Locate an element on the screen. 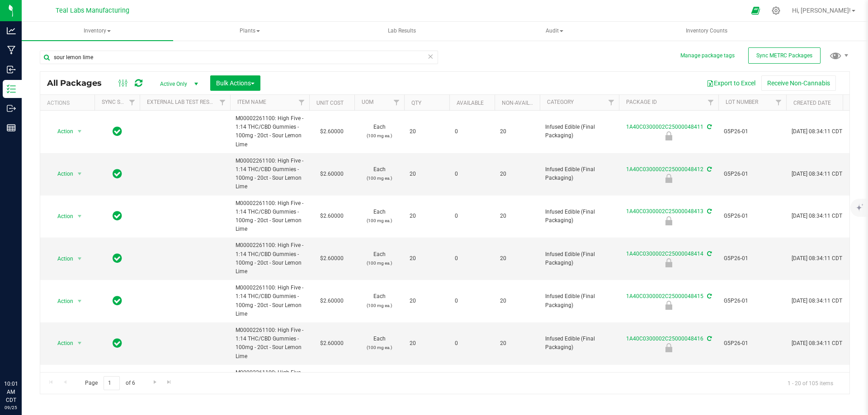 Image resolution: width=868 pixels, height=415 pixels. span: Bulk Actions is located at coordinates (235, 83).